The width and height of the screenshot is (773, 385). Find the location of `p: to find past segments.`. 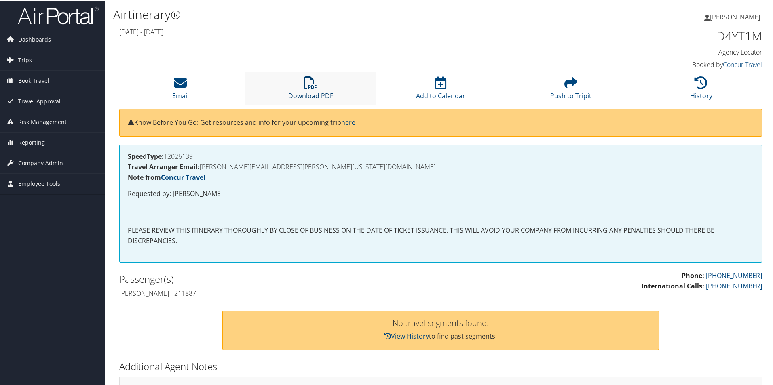

p: to find past segments. is located at coordinates (441, 336).